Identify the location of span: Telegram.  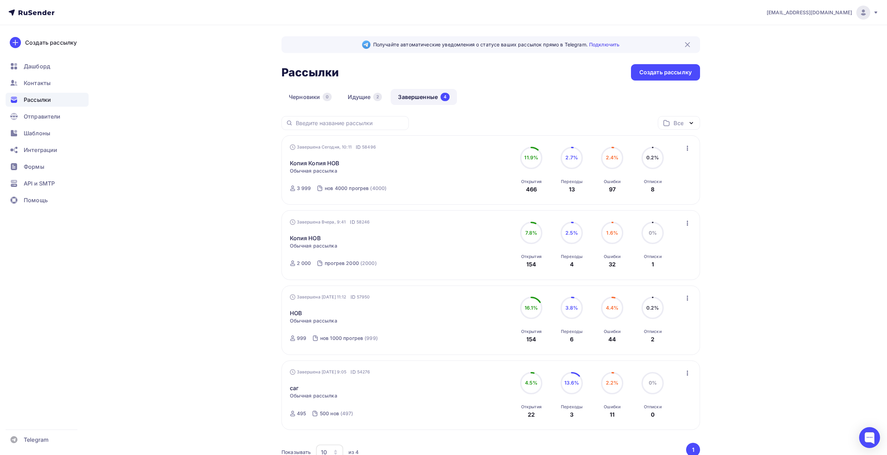
(36, 440).